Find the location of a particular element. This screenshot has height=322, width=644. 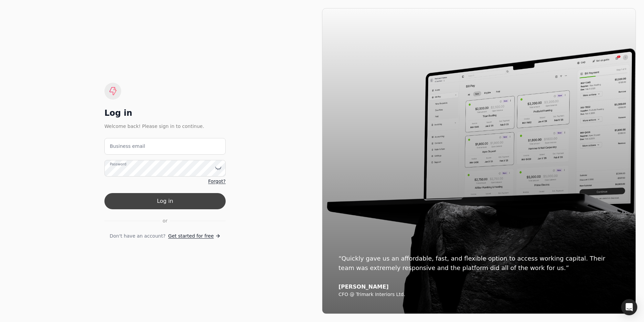

button: Log in is located at coordinates (165, 201).